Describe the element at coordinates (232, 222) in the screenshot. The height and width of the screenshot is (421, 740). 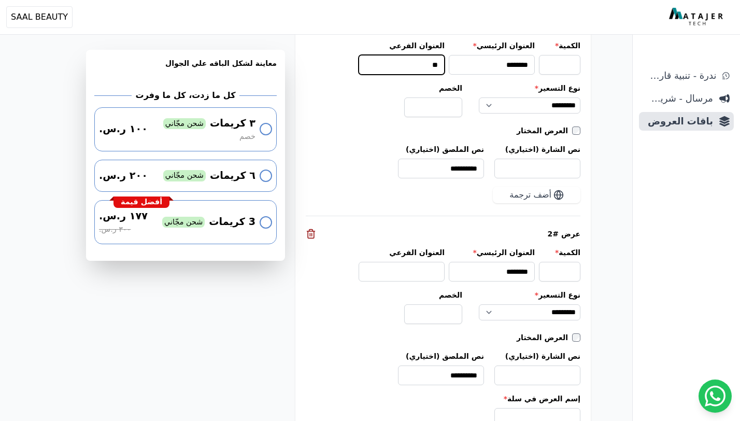
I see `span: 3 كريمات` at that location.